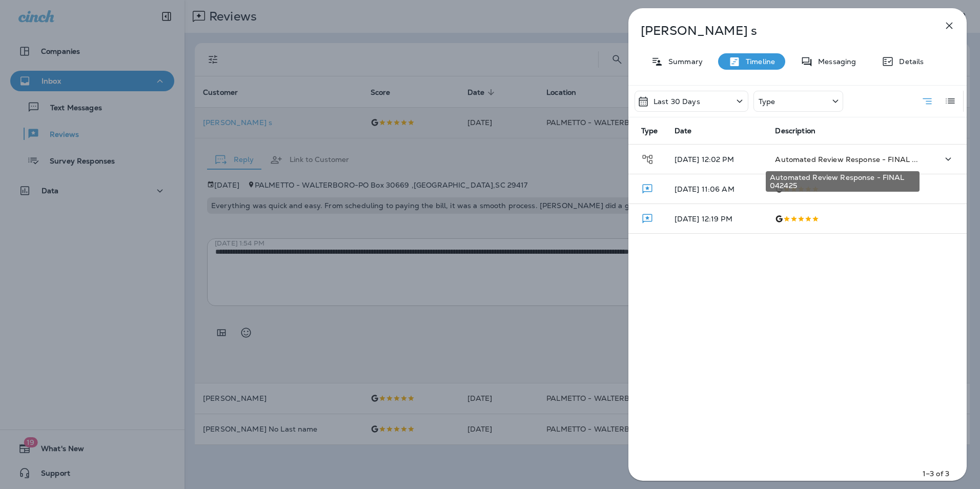  What do you see at coordinates (846, 159) in the screenshot?
I see `span: Automated Review Response - FINAL ...` at bounding box center [846, 159].